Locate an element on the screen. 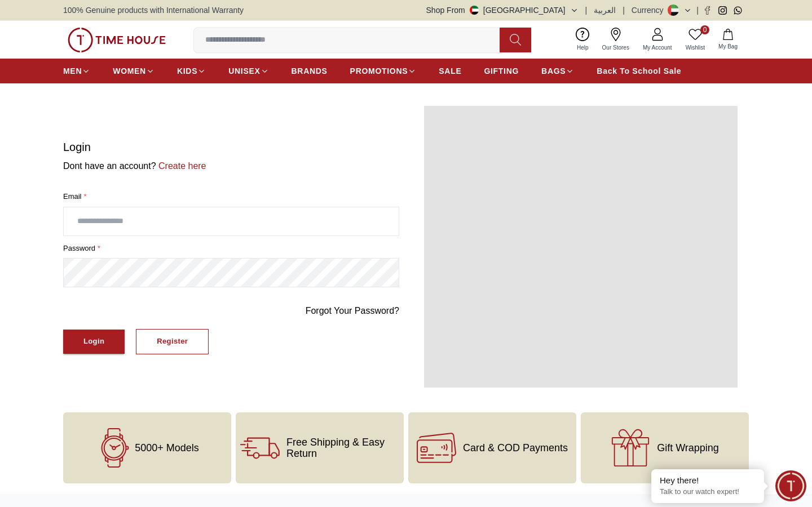 The image size is (812, 507). span: 5000+ Models is located at coordinates (167, 448).